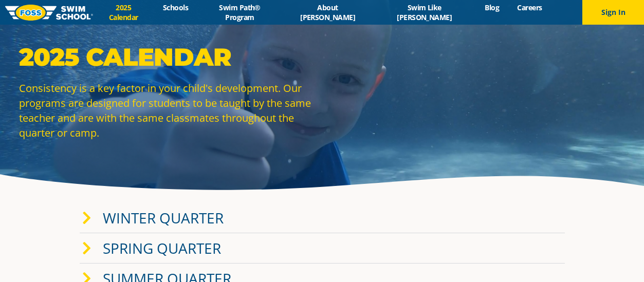  What do you see at coordinates (163, 218) in the screenshot?
I see `a: Winter Quarter` at bounding box center [163, 218].